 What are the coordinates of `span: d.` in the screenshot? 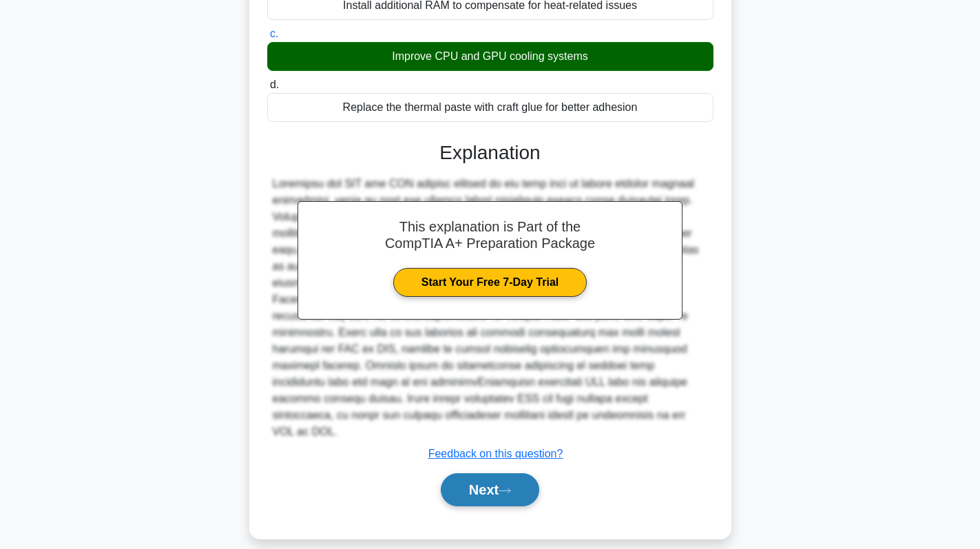 It's located at (274, 84).